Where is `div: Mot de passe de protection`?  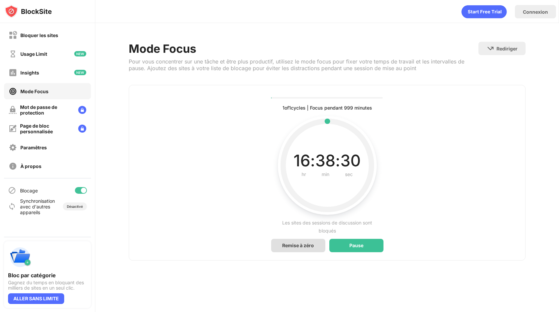 div: Mot de passe de protection is located at coordinates (46, 110).